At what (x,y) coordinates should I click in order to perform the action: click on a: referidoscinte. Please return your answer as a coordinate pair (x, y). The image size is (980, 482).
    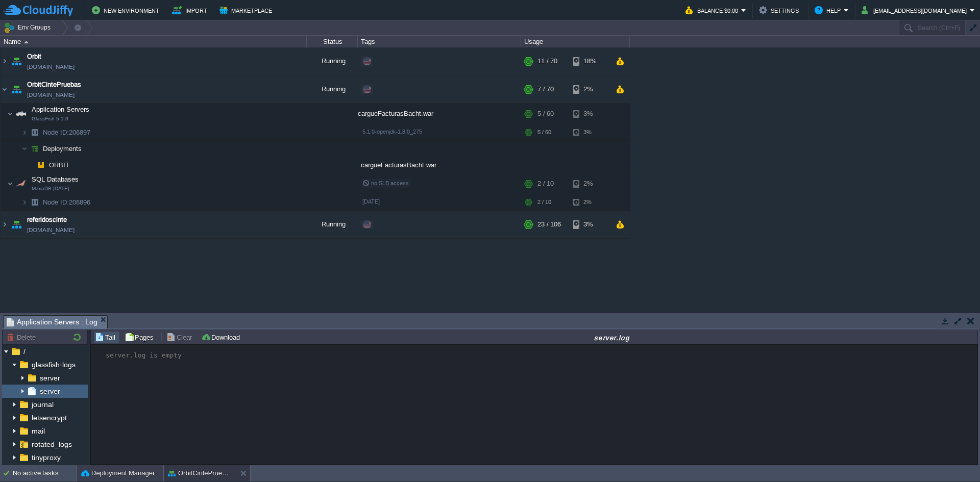
    Looking at the image, I should click on (47, 220).